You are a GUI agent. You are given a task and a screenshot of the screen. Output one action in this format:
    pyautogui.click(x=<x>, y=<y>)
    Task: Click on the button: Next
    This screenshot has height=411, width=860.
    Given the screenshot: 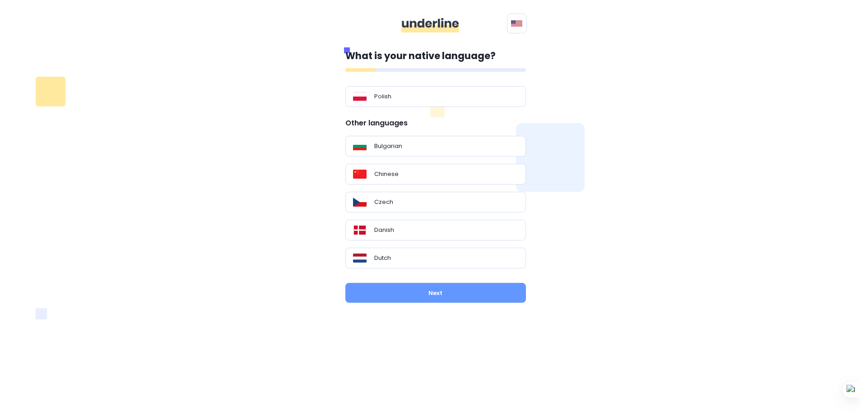 What is the action you would take?
    pyautogui.click(x=436, y=293)
    